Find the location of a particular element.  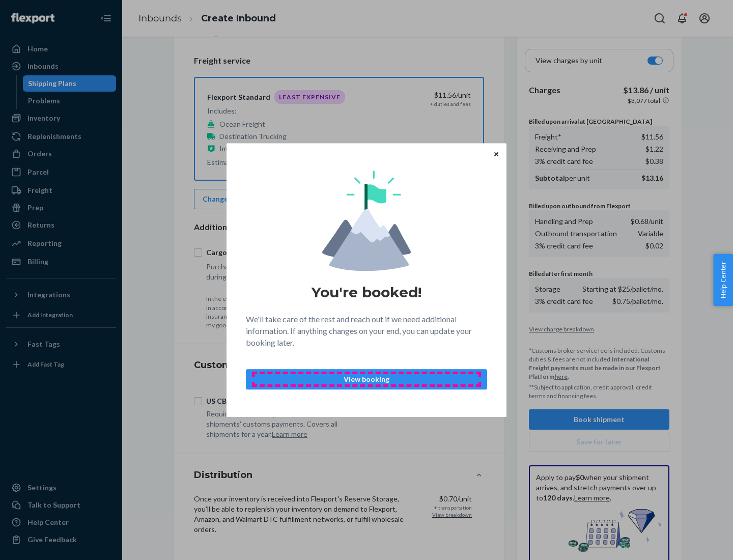

img: svg+xml,%3Csvg%20viewBox%3D%220%200%20174%20197%22%20fill%3D%22none%22%20xmlns%3D%22http%3A%2F%2F... is located at coordinates (366, 221).